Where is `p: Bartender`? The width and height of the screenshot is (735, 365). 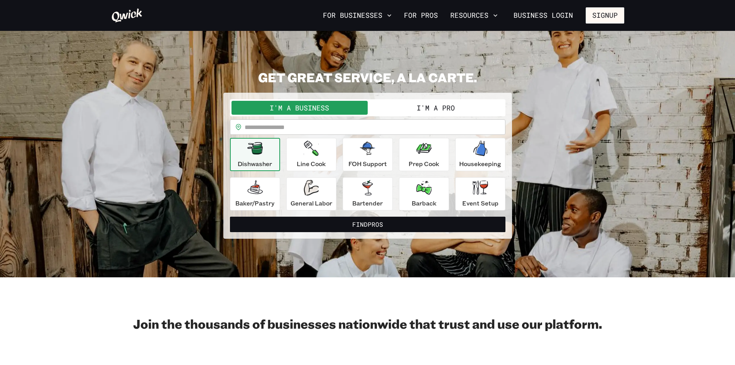 p: Bartender is located at coordinates (367, 203).